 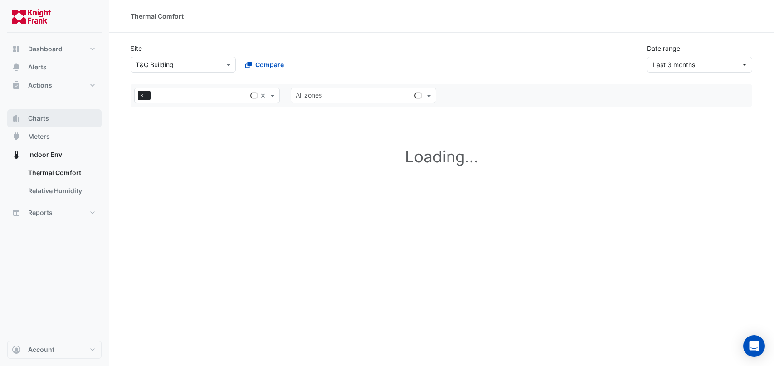 I want to click on div: All zones, so click(x=308, y=96).